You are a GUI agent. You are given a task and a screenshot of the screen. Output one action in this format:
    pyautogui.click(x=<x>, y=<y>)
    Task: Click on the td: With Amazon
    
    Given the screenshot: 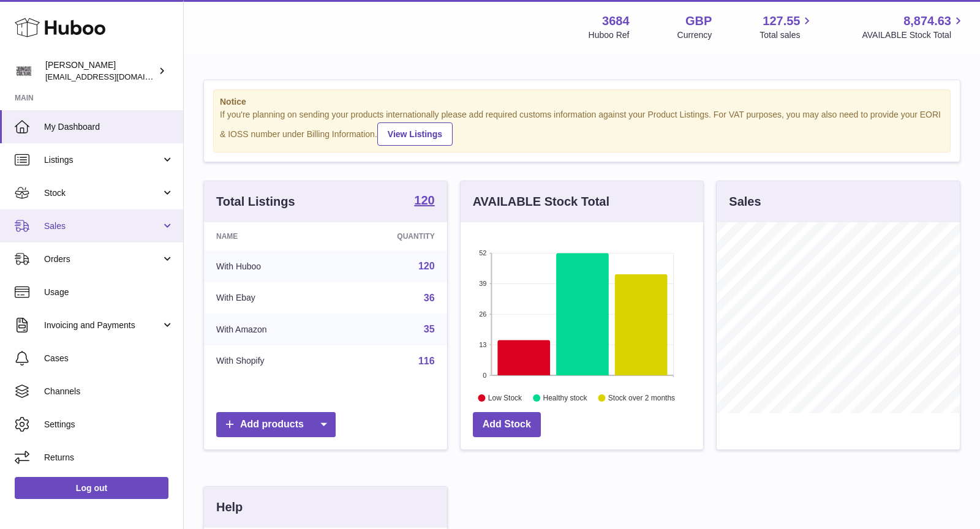 What is the action you would take?
    pyautogui.click(x=270, y=330)
    